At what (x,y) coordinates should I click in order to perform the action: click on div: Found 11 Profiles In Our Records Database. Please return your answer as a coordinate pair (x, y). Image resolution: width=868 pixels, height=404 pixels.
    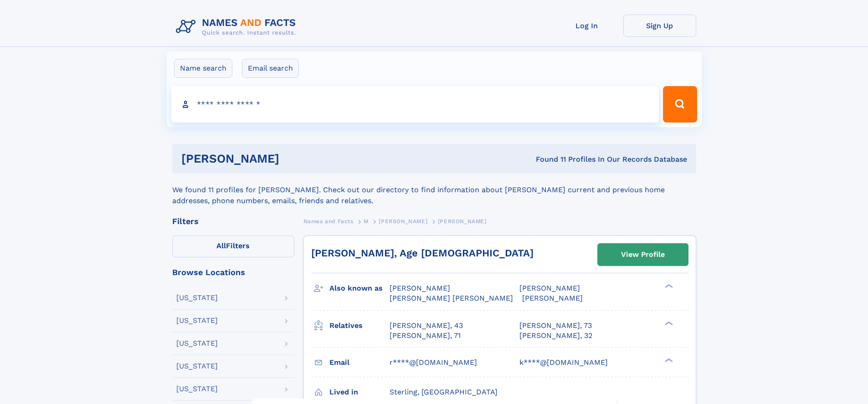
    Looking at the image, I should click on (547, 160).